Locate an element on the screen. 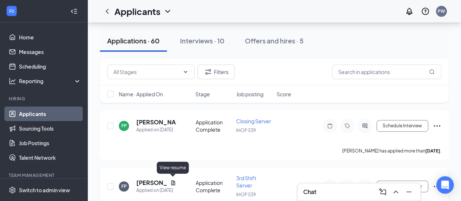 Image resolution: width=461 pixels, height=201 pixels. svg: ComposeMessage is located at coordinates (383, 192).